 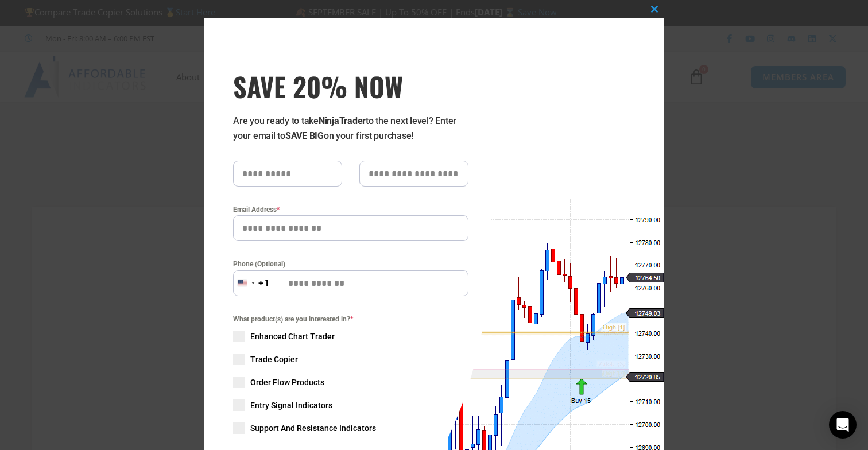 What do you see at coordinates (351, 428) in the screenshot?
I see `label: Support And Resistance Indicators` at bounding box center [351, 428].